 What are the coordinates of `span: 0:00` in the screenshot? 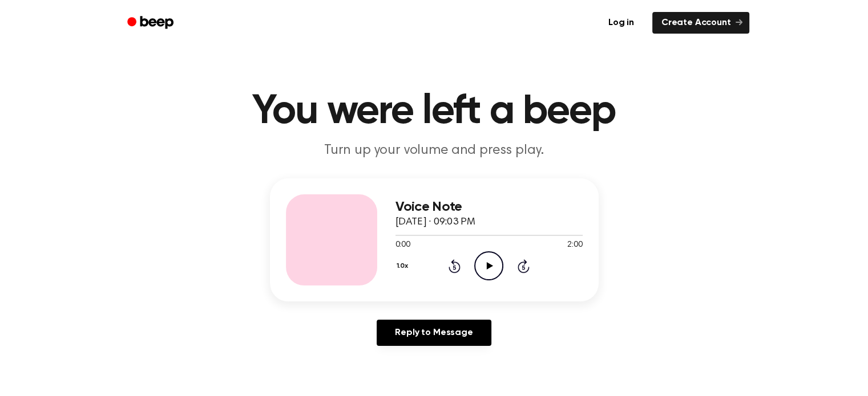 It's located at (403, 245).